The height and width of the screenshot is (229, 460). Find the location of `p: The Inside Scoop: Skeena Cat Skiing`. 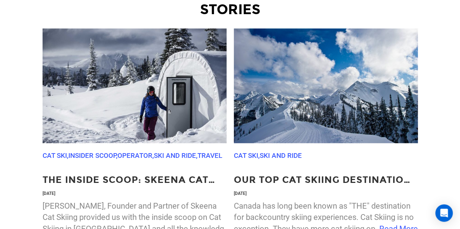

p: The Inside Scoop: Skeena Cat Skiing is located at coordinates (135, 180).